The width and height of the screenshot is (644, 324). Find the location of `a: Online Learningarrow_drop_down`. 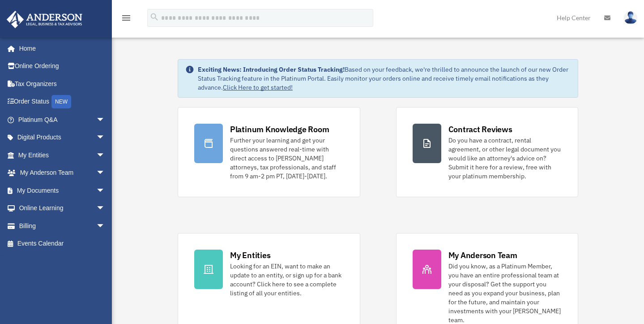

a: Online Learningarrow_drop_down is located at coordinates (63, 208).